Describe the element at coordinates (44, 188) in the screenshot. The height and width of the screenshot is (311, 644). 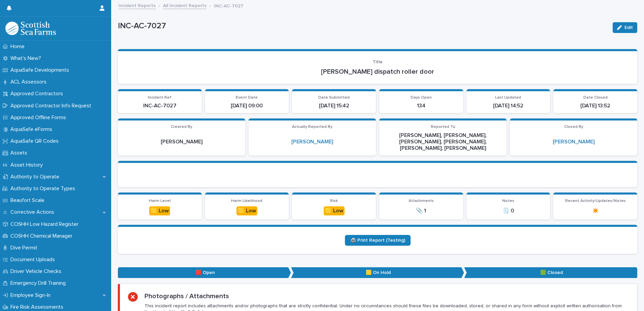
I see `p: Authority to Operate Types` at that location.